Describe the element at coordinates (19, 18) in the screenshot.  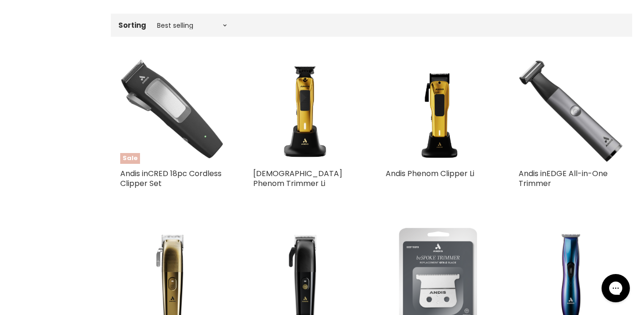
I see `button: Gorgias live chat` at that location.